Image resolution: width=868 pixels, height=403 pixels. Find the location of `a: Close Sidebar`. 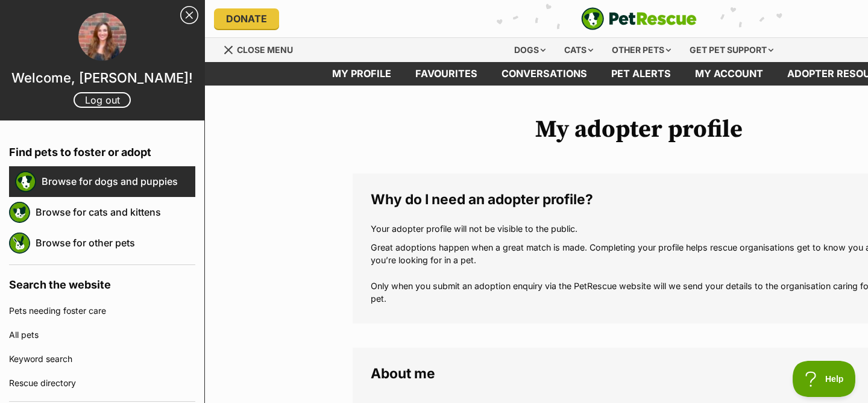

a: Close Sidebar is located at coordinates (189, 15).